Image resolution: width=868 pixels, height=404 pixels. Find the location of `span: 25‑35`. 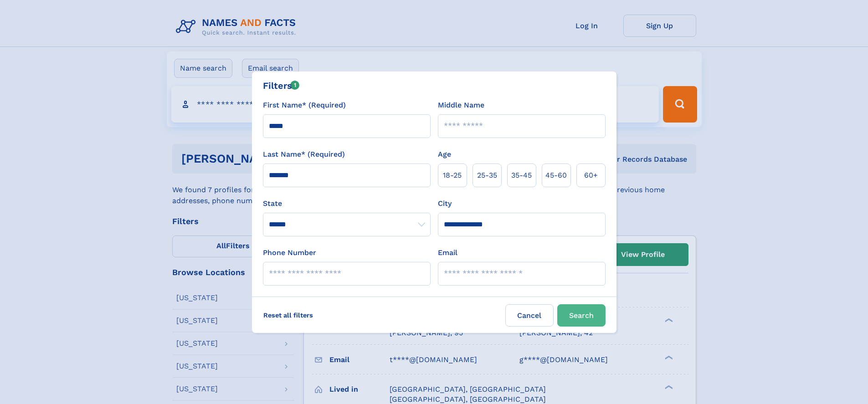

span: 25‑35 is located at coordinates (487, 176).